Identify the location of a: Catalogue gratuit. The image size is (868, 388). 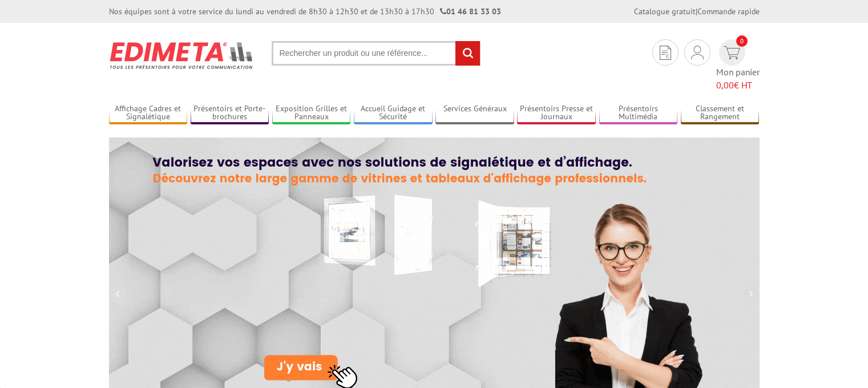
(665, 11).